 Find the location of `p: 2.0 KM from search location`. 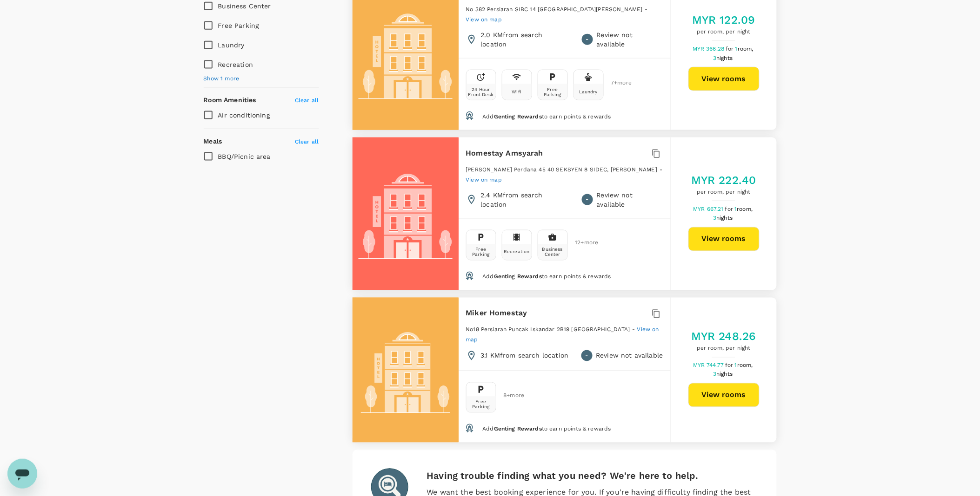

p: 2.0 KM from search location is located at coordinates (526, 40).